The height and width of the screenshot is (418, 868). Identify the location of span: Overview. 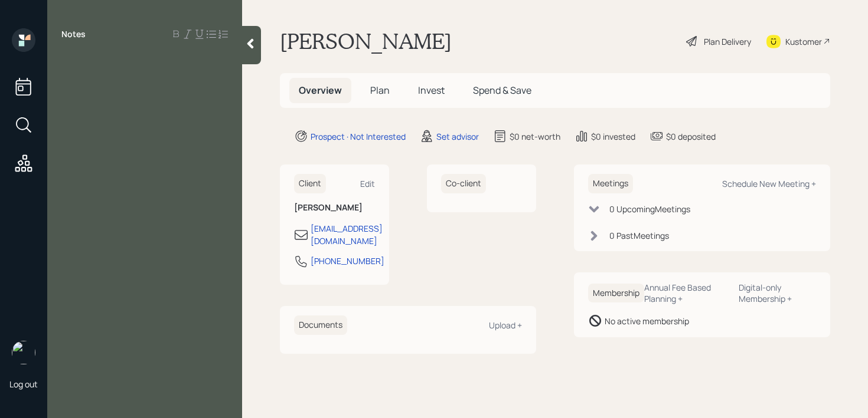
(320, 90).